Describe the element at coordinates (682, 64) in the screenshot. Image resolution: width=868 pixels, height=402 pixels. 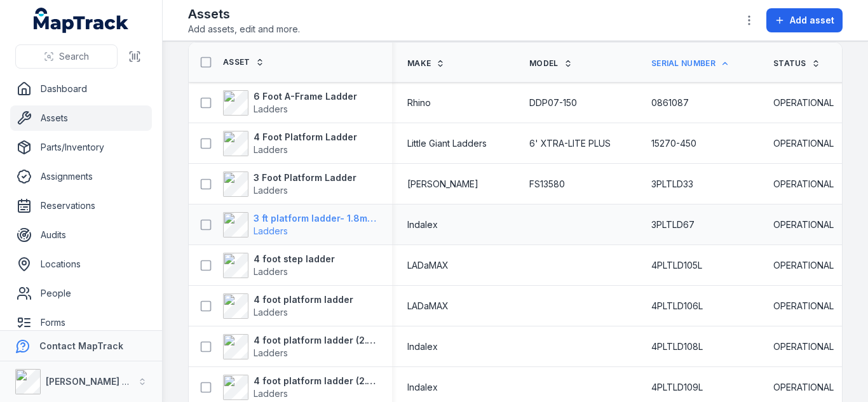
I see `span: Serial Number` at that location.